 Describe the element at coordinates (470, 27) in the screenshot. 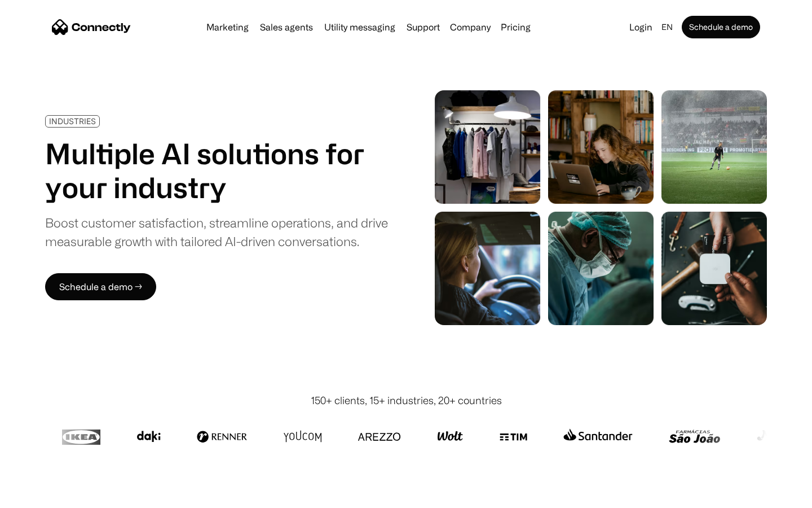

I see `div: Company` at that location.